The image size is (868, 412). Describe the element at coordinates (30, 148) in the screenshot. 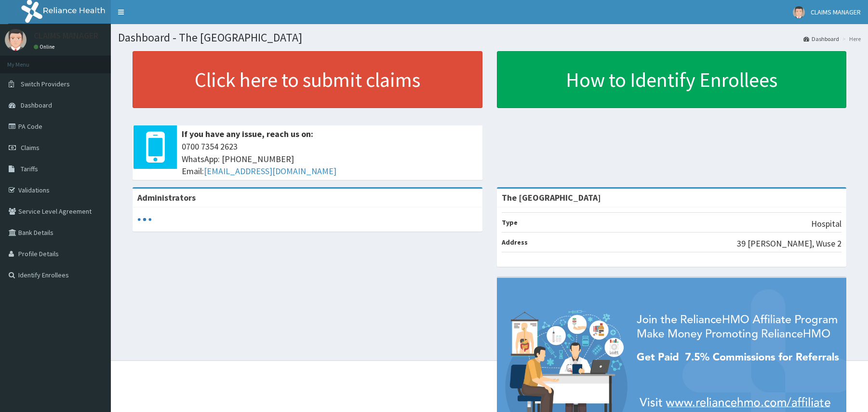

I see `span: Claims` at that location.